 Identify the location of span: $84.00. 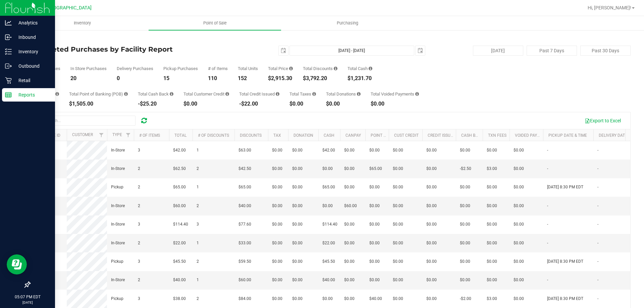
(245, 299).